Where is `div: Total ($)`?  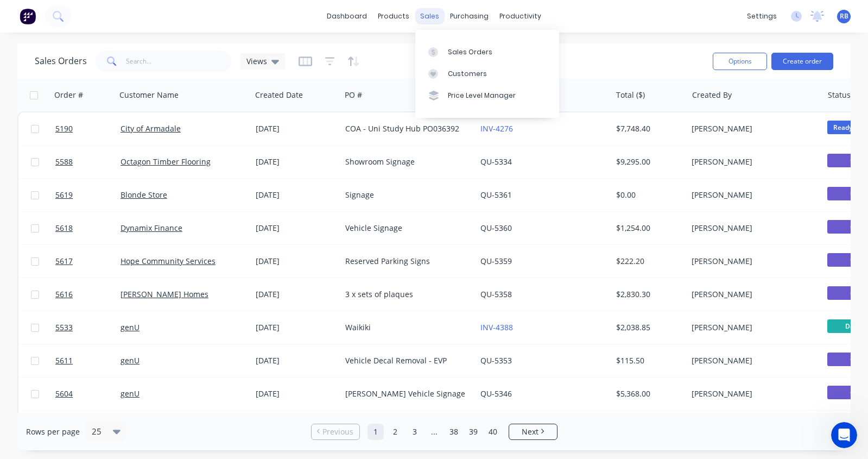
div: Total ($) is located at coordinates (631, 95).